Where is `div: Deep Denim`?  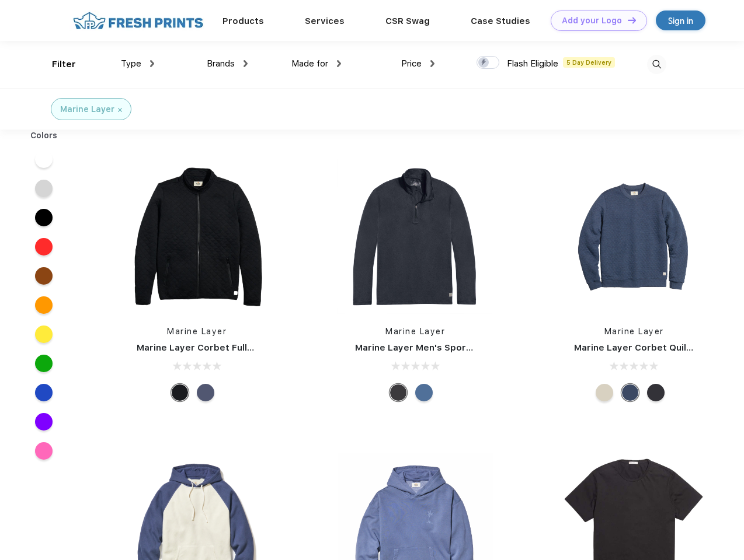
div: Deep Denim is located at coordinates (424, 393).